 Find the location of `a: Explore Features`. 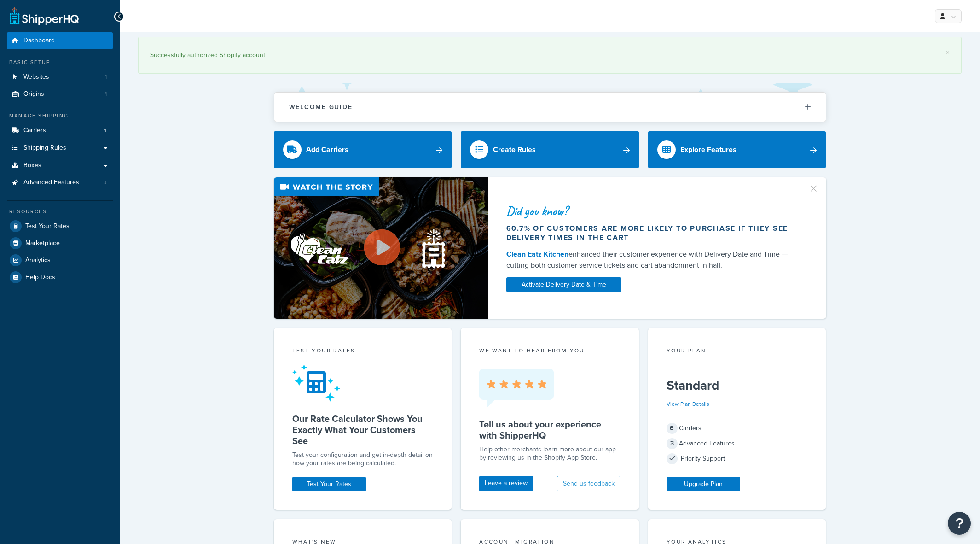

a: Explore Features is located at coordinates (737, 150).